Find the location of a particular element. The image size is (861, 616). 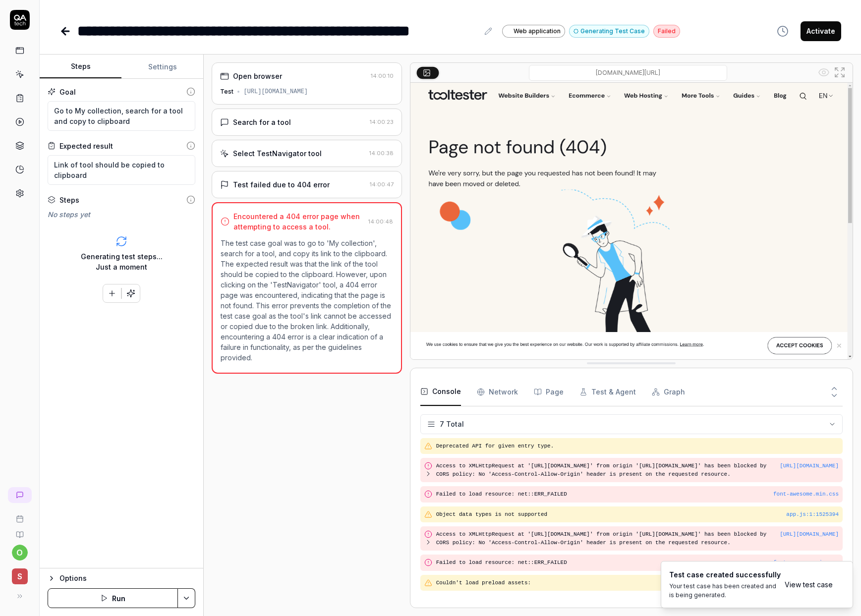

a: Documentation is located at coordinates (19, 531).